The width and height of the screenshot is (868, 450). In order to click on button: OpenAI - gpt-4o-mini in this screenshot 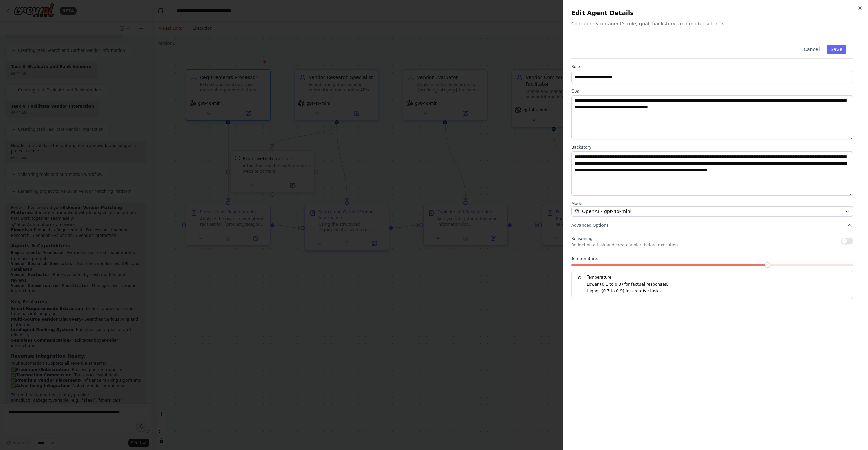, I will do `click(712, 211)`.